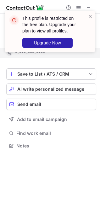 This screenshot has height=201, width=100. I want to click on img: ContactOut v5.3.10, so click(25, 8).